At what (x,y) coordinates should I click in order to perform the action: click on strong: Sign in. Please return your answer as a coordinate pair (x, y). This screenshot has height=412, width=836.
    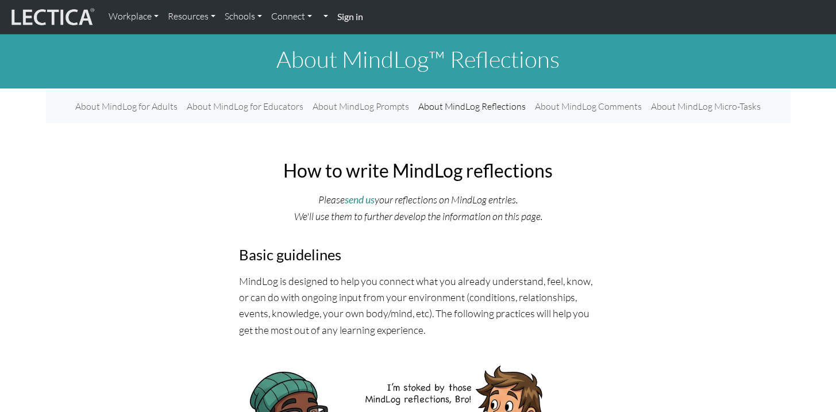
    Looking at the image, I should click on (350, 16).